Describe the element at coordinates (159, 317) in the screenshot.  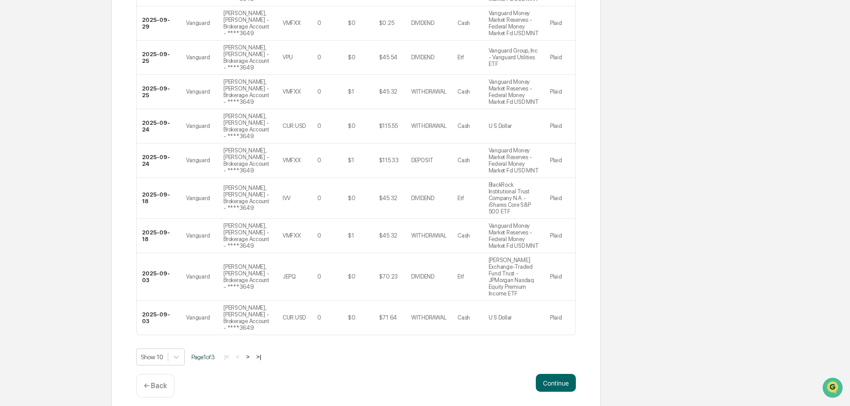
I see `td: 2025-09-03` at that location.